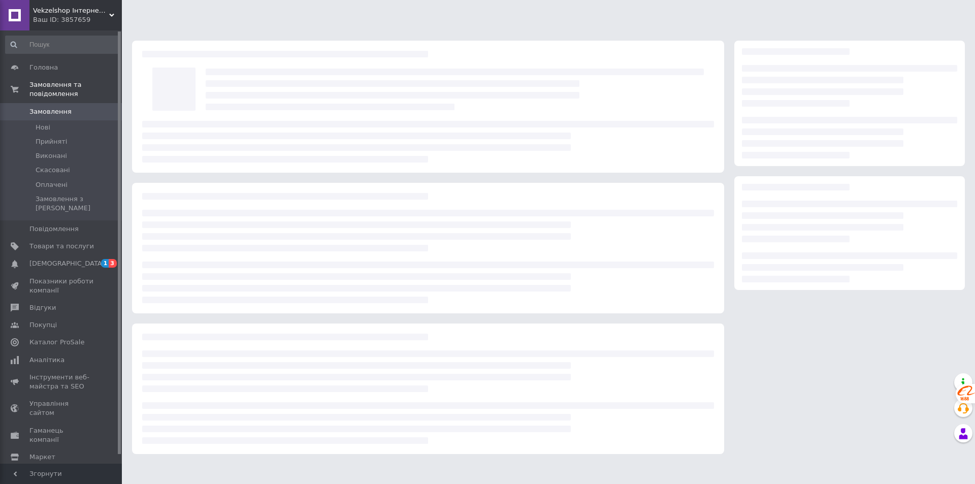 Image resolution: width=975 pixels, height=484 pixels. I want to click on input: Пошук, so click(62, 45).